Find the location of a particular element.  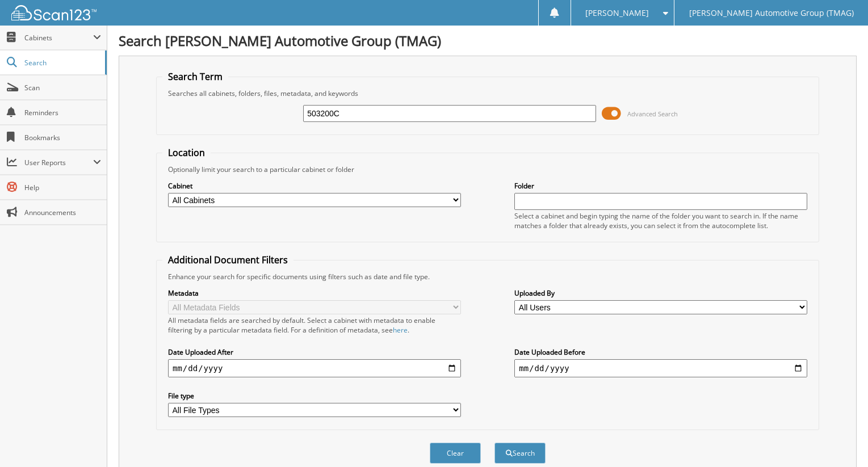

label: Uploaded By is located at coordinates (661, 293).